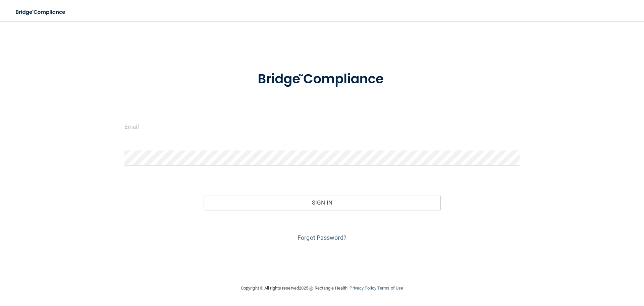 The image size is (644, 306). What do you see at coordinates (322, 288) in the screenshot?
I see `div: Copyright © All rights reserved 2025 @ Rectangle Health | |` at bounding box center [322, 288].